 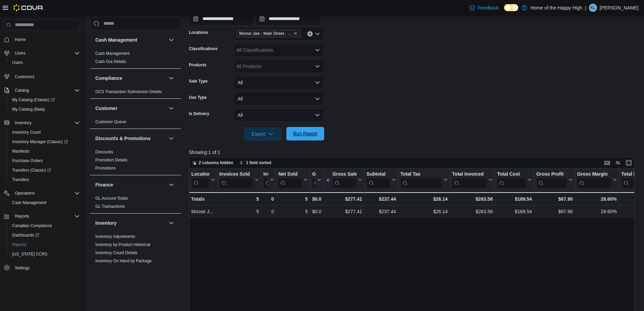 What do you see at coordinates (552, 174) in the screenshot?
I see `div: Gross Profit` at bounding box center [552, 174].